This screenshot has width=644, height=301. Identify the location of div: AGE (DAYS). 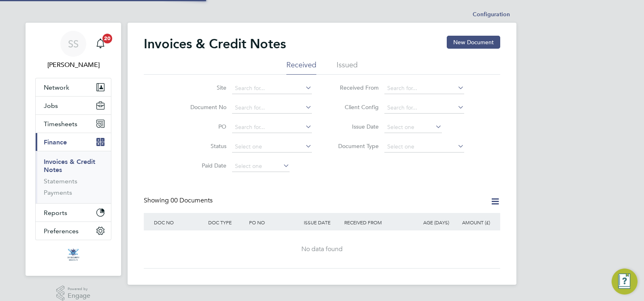
(431, 222).